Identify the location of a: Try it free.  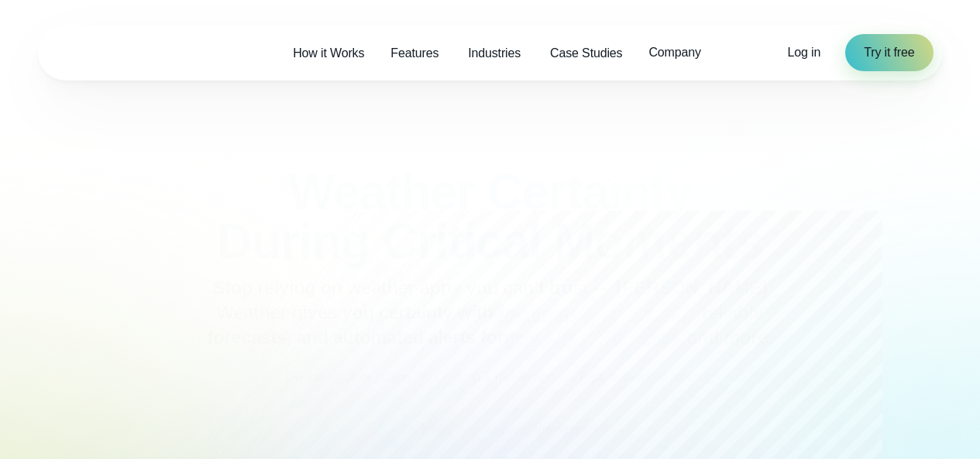
(888, 52).